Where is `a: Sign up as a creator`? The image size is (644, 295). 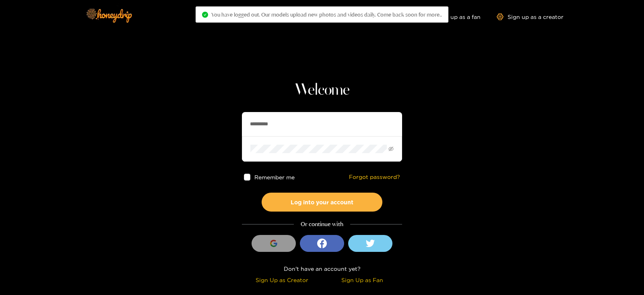 a: Sign up as a creator is located at coordinates (530, 16).